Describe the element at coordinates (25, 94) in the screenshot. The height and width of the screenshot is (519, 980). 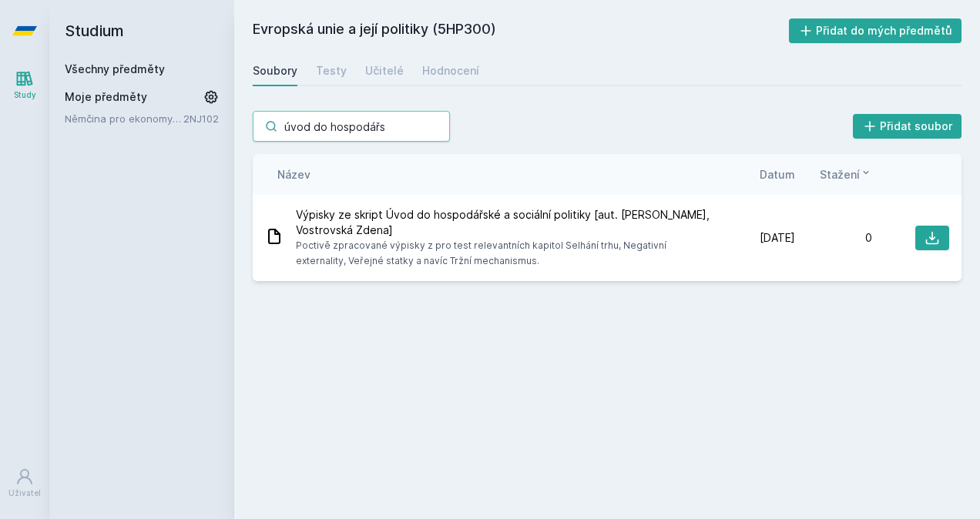
I see `div: Study` at that location.